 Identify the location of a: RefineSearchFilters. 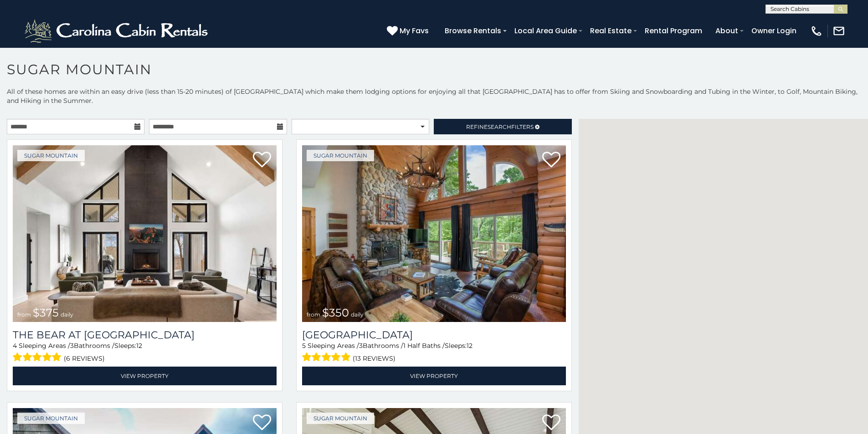
(503, 126).